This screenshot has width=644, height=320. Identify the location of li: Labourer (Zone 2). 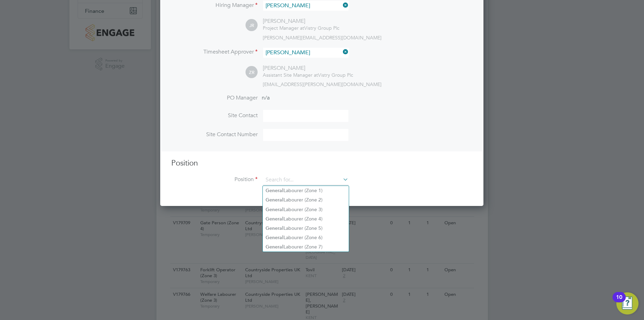
(305, 200).